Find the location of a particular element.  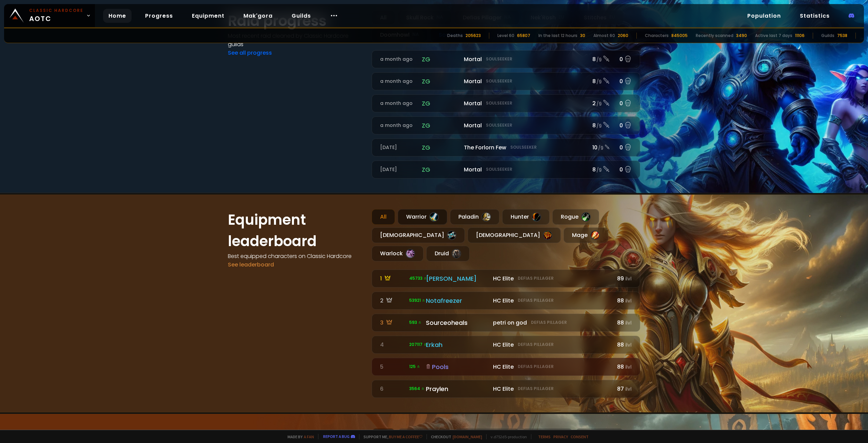

h4: Best equipped characters on Classic Hardcore is located at coordinates (295, 256).